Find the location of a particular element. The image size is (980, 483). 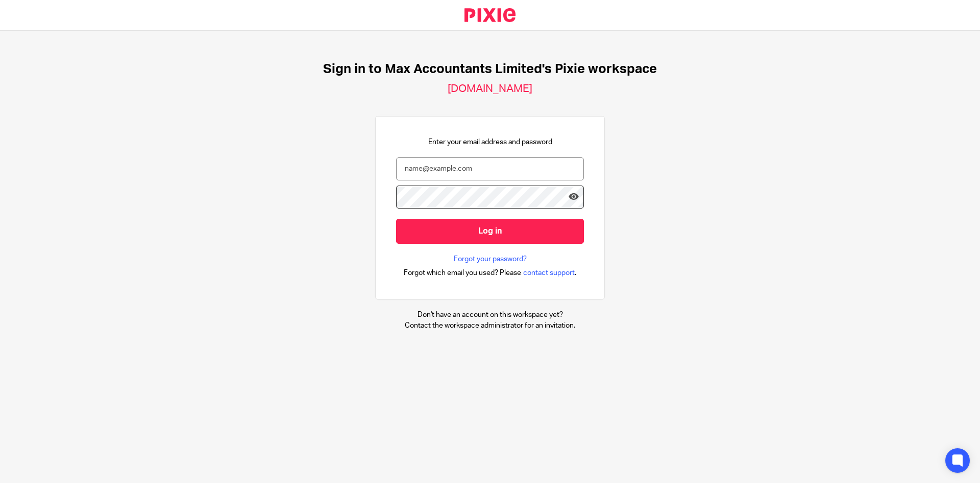

input: name@example.com is located at coordinates (490, 169).